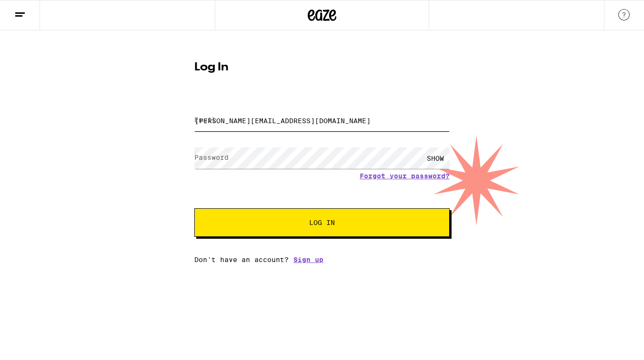 The width and height of the screenshot is (644, 360). Describe the element at coordinates (322, 223) in the screenshot. I see `button: Log In` at that location.